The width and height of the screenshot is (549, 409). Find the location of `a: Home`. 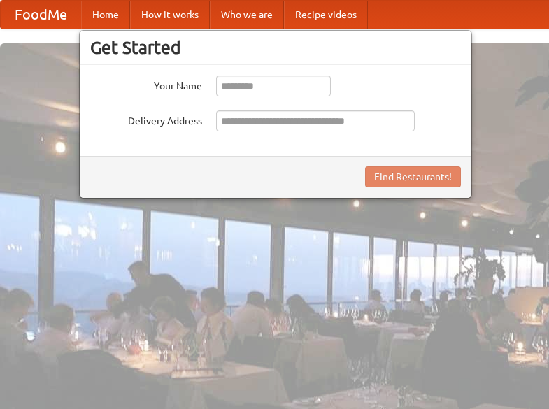

a: Home is located at coordinates (106, 15).